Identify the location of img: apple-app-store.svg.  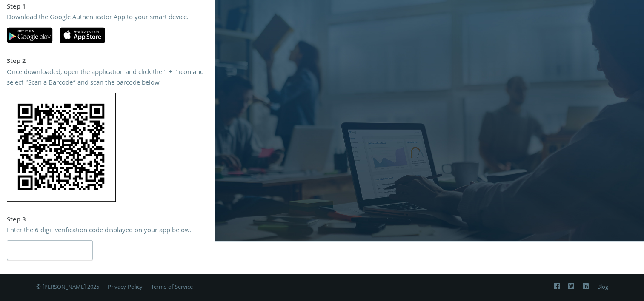
(82, 35).